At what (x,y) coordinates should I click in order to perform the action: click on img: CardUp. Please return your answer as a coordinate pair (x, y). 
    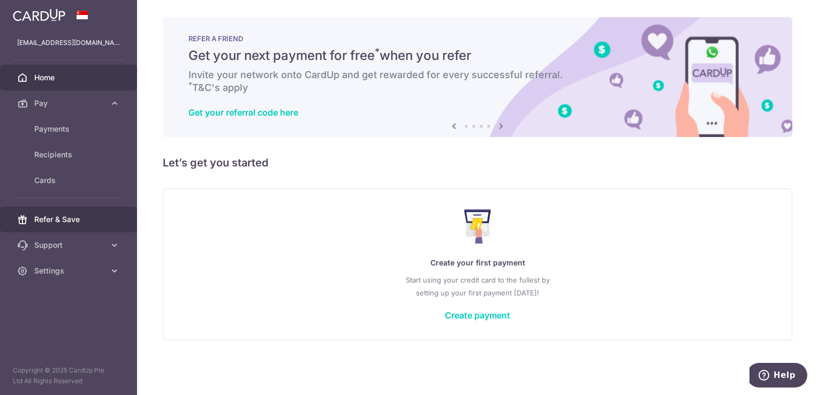
    Looking at the image, I should click on (39, 15).